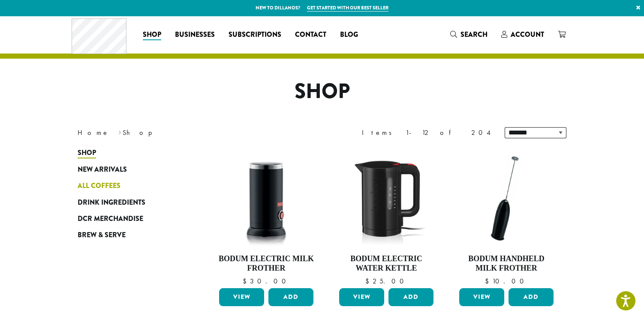  What do you see at coordinates (507, 281) in the screenshot?
I see `bdi: 10.00` at bounding box center [507, 281].